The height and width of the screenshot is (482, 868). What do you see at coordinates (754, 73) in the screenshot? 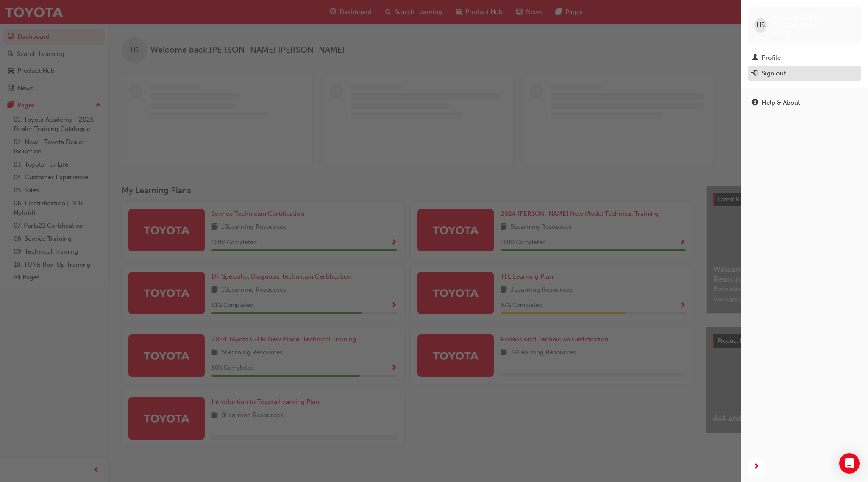
I see `span: exit-icon` at bounding box center [754, 73].